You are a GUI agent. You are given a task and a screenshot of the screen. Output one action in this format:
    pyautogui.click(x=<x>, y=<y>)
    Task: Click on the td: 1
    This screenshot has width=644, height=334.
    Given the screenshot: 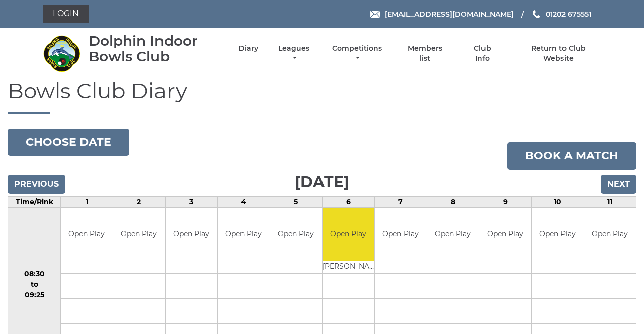 What is the action you would take?
    pyautogui.click(x=87, y=202)
    